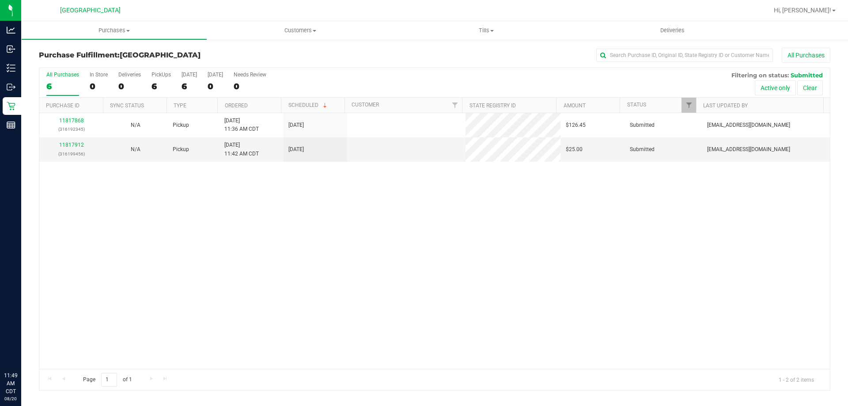 This screenshot has height=406, width=848. I want to click on a: Sync Status, so click(127, 106).